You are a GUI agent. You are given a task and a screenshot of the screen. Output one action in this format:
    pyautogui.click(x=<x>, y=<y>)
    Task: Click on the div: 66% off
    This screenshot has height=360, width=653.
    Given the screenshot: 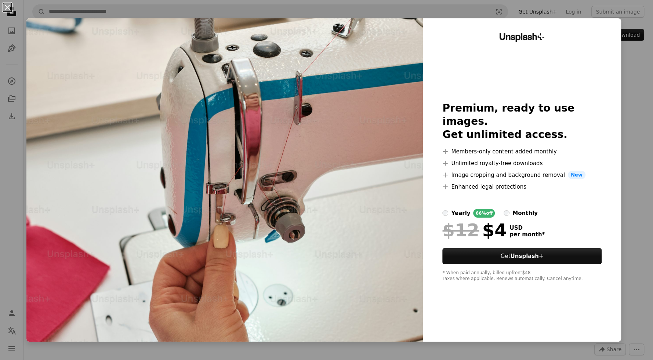 What is the action you would take?
    pyautogui.click(x=484, y=213)
    